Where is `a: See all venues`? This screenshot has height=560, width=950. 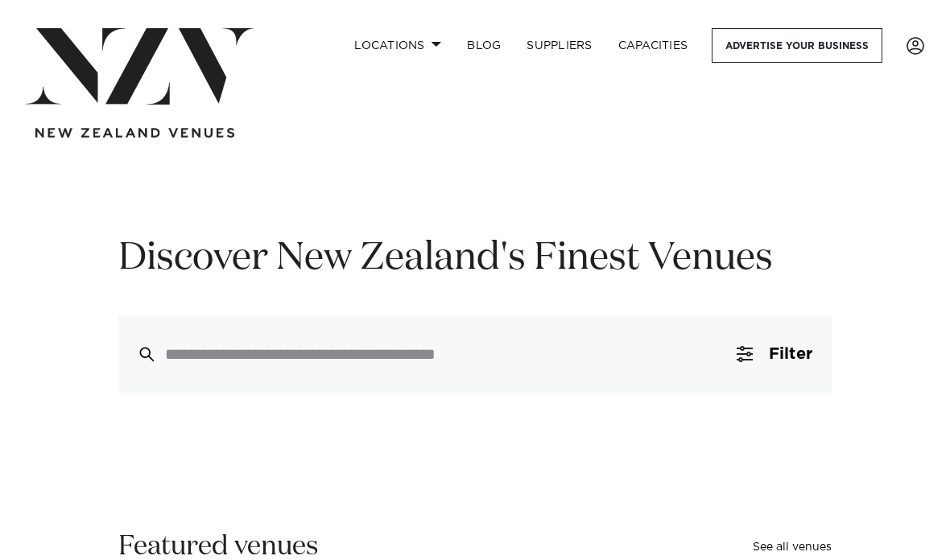
a: See all venues is located at coordinates (792, 547).